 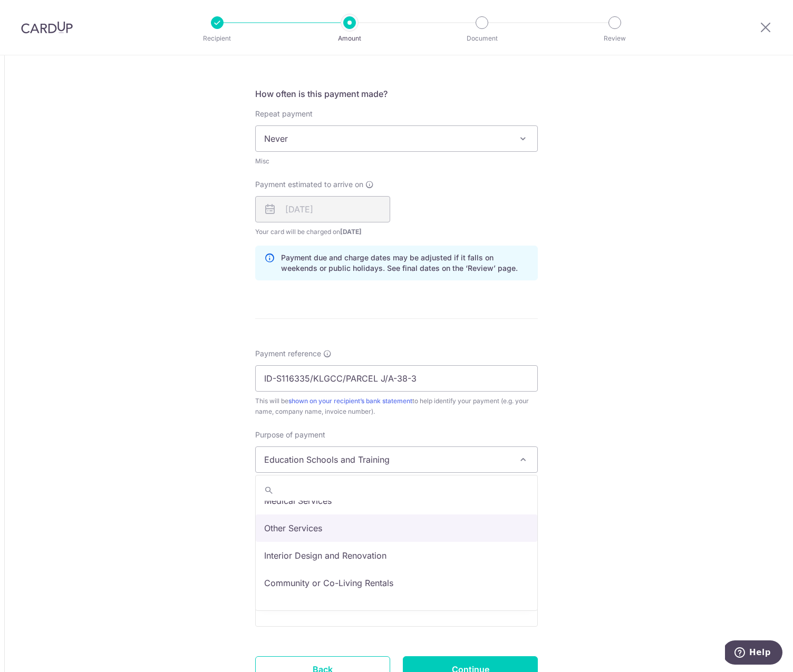 What do you see at coordinates (322, 232) in the screenshot?
I see `span: Your card will be charged on` at bounding box center [322, 232].